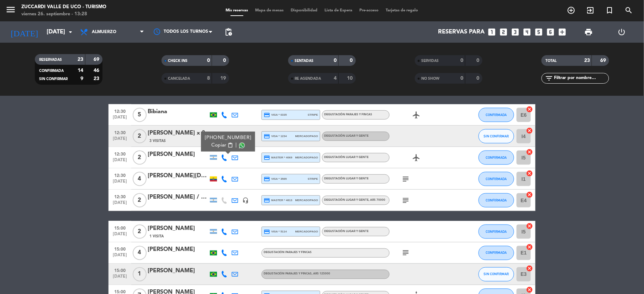  Describe the element at coordinates (224, 79) in the screenshot. I see `strong: 19` at that location.